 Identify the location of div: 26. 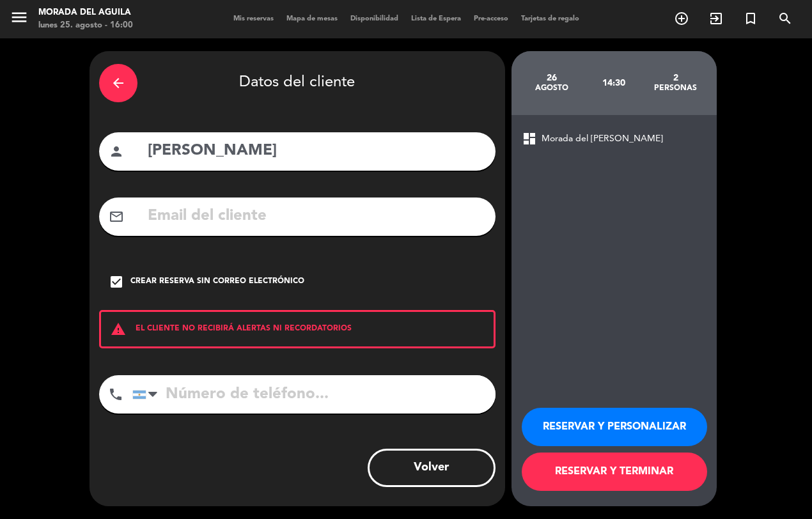
(551, 78).